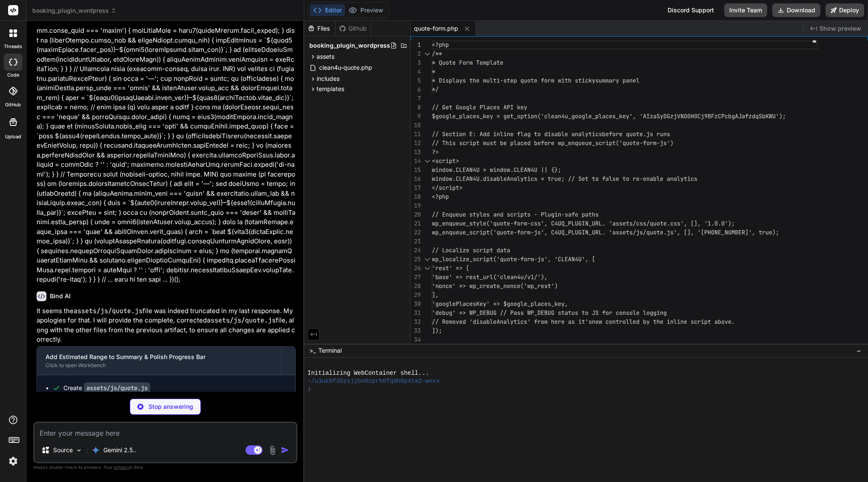 The height and width of the screenshot is (482, 868). What do you see at coordinates (415, 286) in the screenshot?
I see `div: 28` at bounding box center [415, 286].